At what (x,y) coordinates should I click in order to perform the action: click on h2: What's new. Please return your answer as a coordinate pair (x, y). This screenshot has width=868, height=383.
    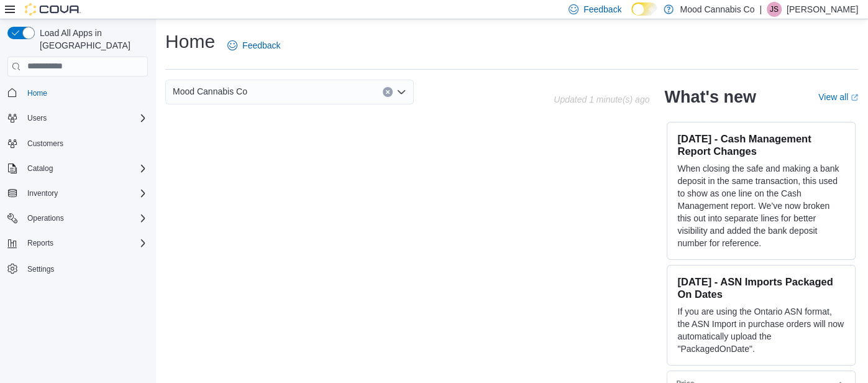
    Looking at the image, I should click on (710, 97).